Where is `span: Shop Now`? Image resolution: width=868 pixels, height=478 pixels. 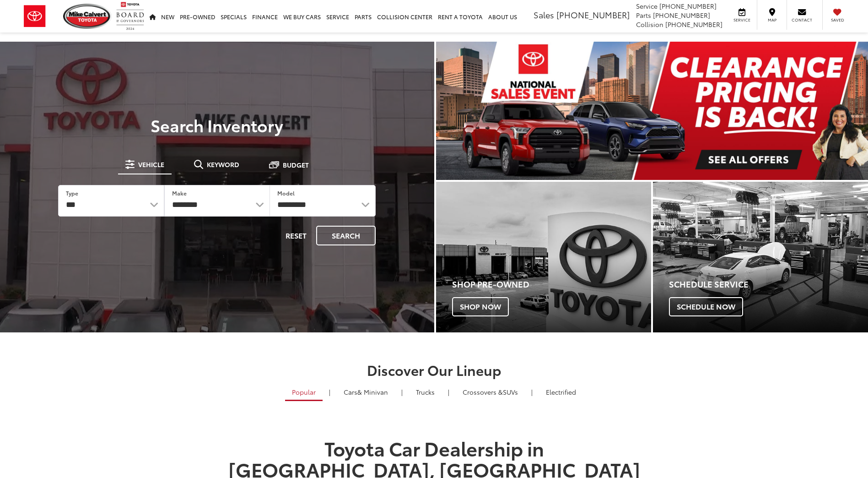
span: Shop Now is located at coordinates (480, 307).